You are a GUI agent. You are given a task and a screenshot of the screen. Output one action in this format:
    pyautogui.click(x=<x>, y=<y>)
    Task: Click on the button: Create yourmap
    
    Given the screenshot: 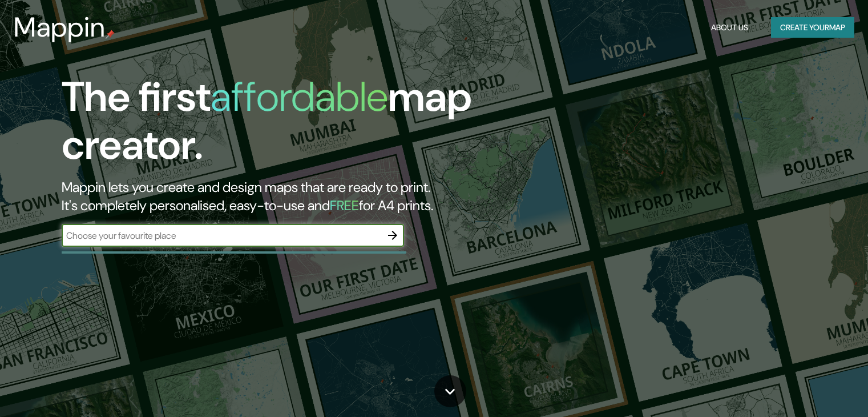 What is the action you would take?
    pyautogui.click(x=812, y=27)
    